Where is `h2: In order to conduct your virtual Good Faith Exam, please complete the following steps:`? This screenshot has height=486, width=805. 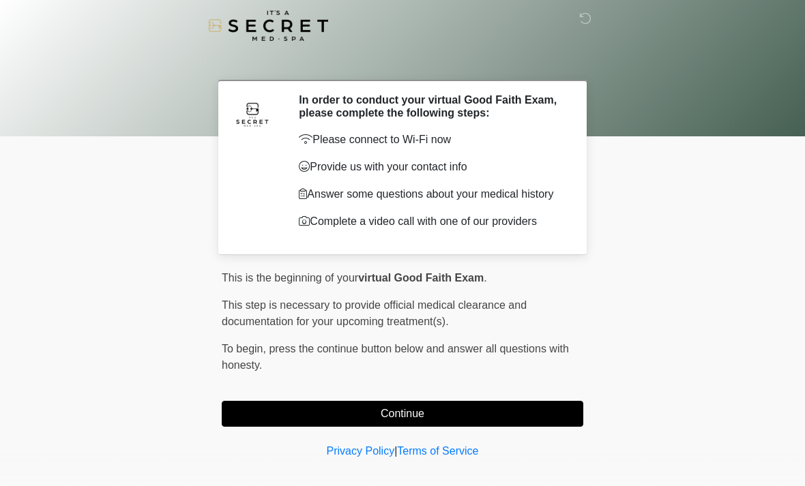 h2: In order to conduct your virtual Good Faith Exam, please complete the following steps: is located at coordinates (430, 106).